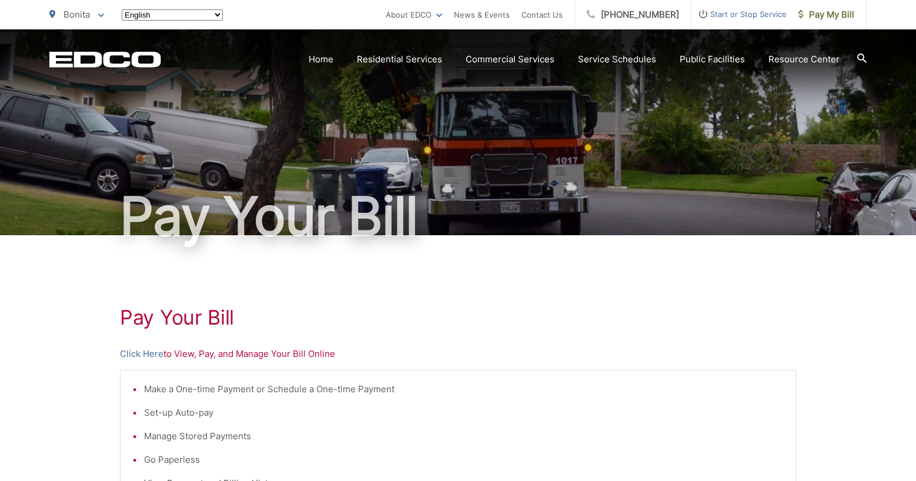  Describe the element at coordinates (399, 59) in the screenshot. I see `a: Residential Services` at that location.